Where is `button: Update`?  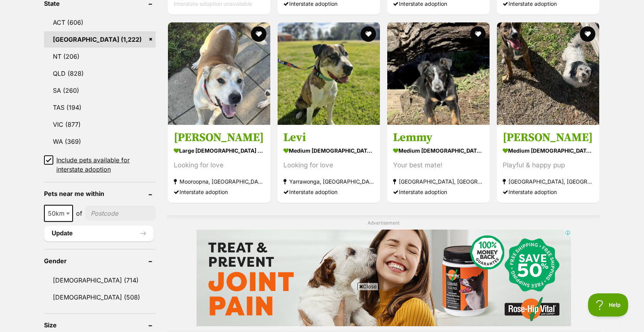 button: Update is located at coordinates (99, 233).